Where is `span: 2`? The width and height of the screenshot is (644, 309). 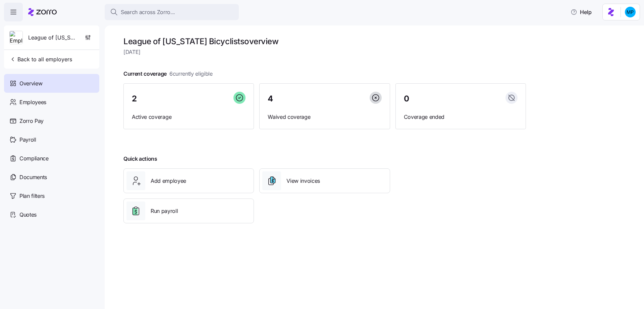
span: 2 is located at coordinates (134, 99).